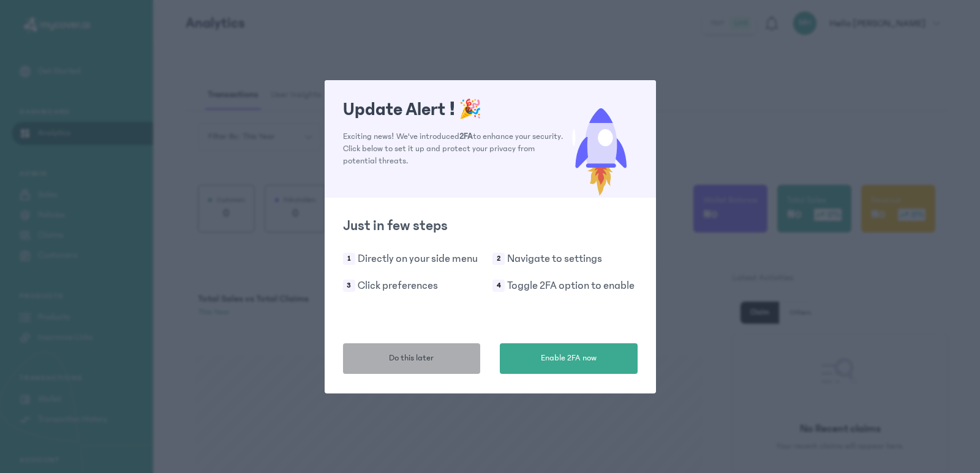 The image size is (980, 473). I want to click on span: Enable 2FA now, so click(568, 358).